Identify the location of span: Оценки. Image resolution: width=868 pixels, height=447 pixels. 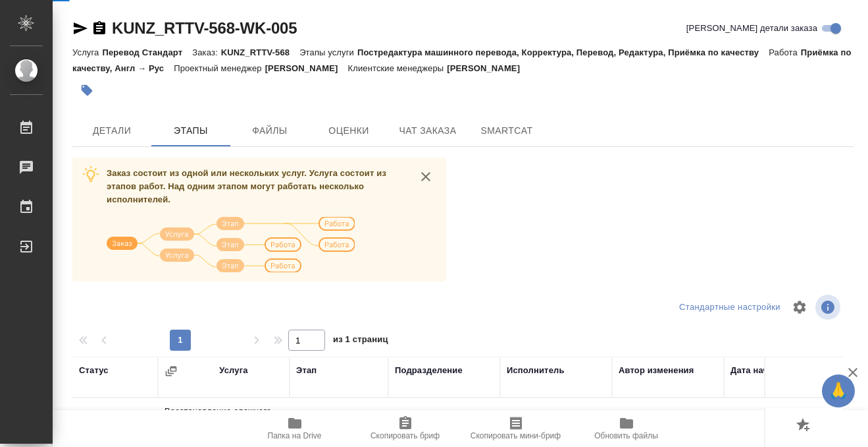
(349, 130).